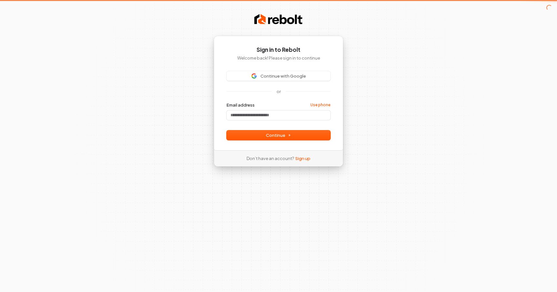 Image resolution: width=557 pixels, height=292 pixels. Describe the element at coordinates (254, 76) in the screenshot. I see `img: Sign in with Google` at that location.